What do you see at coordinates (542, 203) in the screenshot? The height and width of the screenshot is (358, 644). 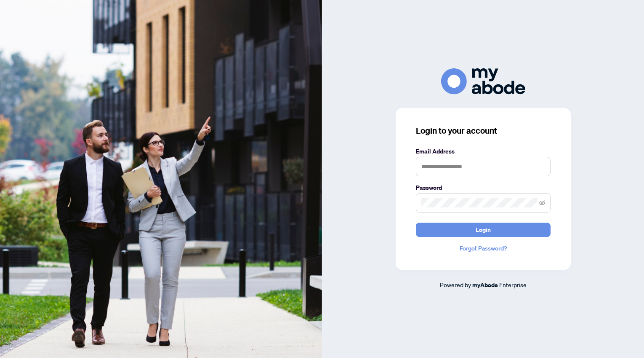 I see `span: eye-invisible` at bounding box center [542, 203].